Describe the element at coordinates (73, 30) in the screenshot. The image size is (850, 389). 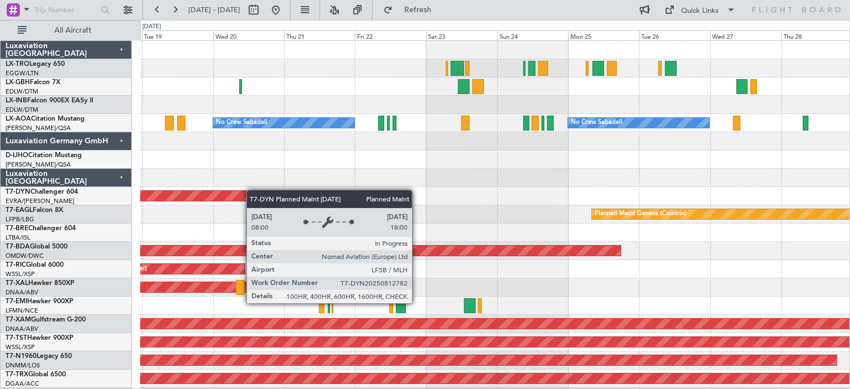
I see `span: All Aircraft` at that location.